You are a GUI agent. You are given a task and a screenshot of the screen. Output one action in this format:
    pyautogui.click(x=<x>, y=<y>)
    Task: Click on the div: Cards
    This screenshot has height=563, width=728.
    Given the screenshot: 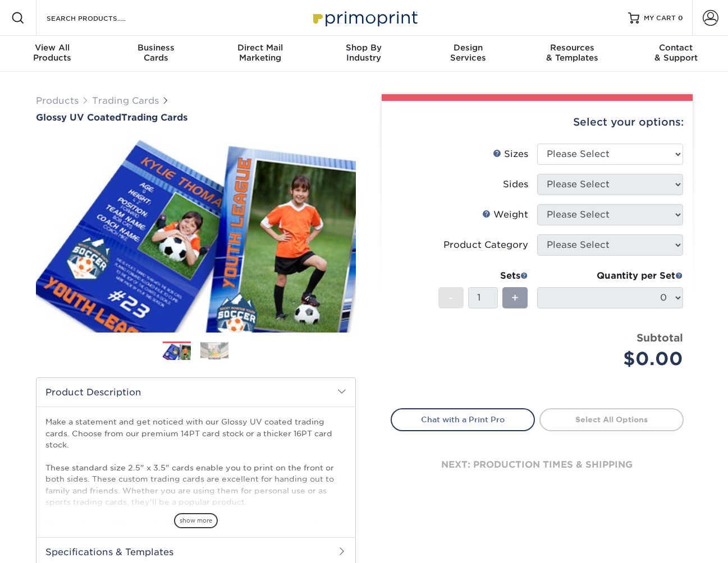 What is the action you would take?
    pyautogui.click(x=155, y=53)
    